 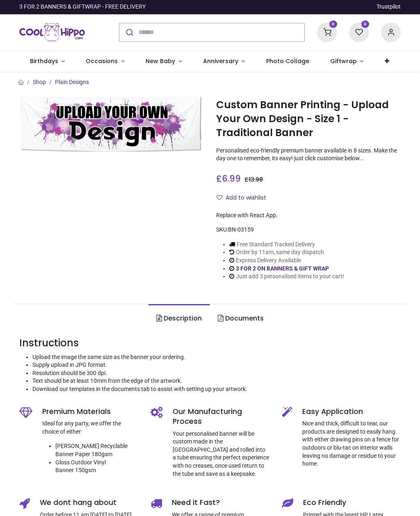 What do you see at coordinates (217, 389) in the screenshot?
I see `li: Download our templates in the documents tab to assist with setting up your artwork.` at bounding box center [217, 389].